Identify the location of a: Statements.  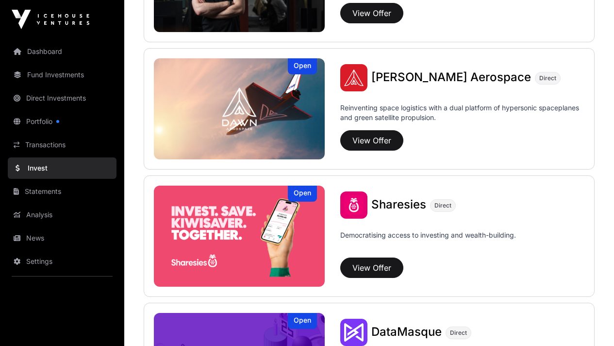
(62, 191).